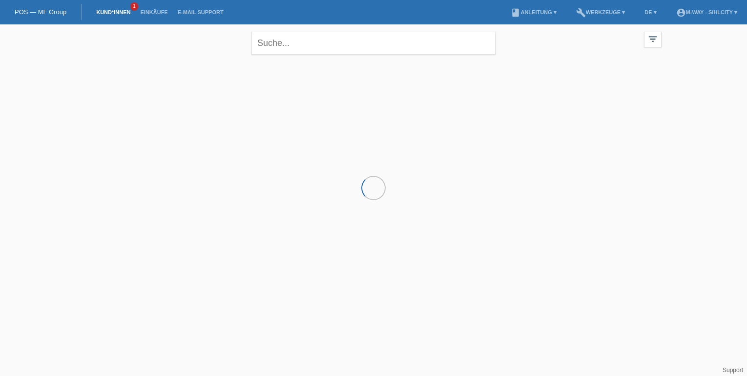 The width and height of the screenshot is (747, 376). What do you see at coordinates (134, 6) in the screenshot?
I see `span: 1` at bounding box center [134, 6].